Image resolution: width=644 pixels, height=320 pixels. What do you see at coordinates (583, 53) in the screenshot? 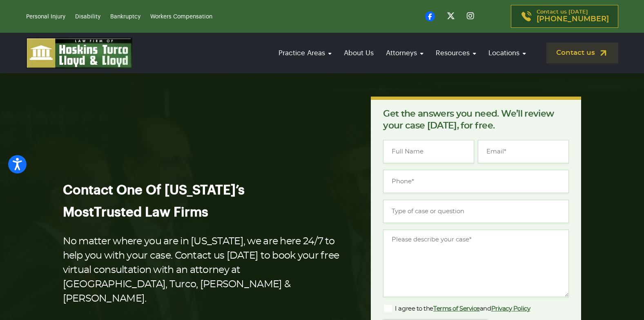
I see `a: Contact us` at bounding box center [583, 53].